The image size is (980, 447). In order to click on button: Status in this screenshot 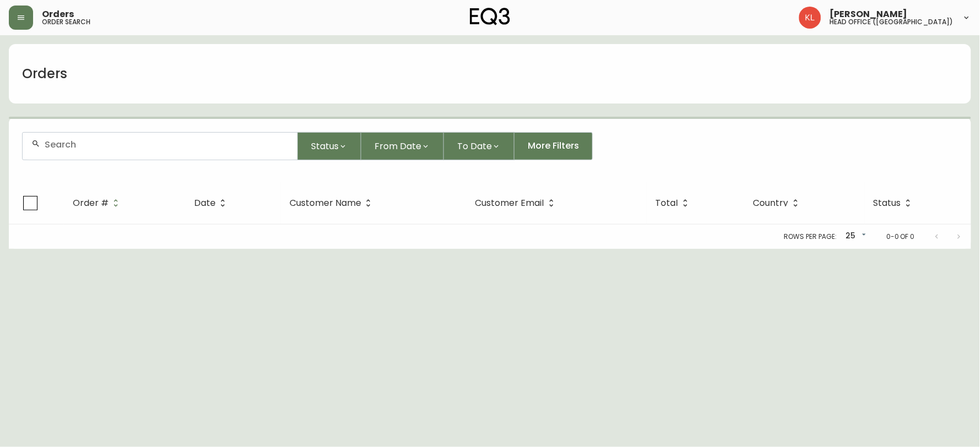, I will do `click(329, 146)`.